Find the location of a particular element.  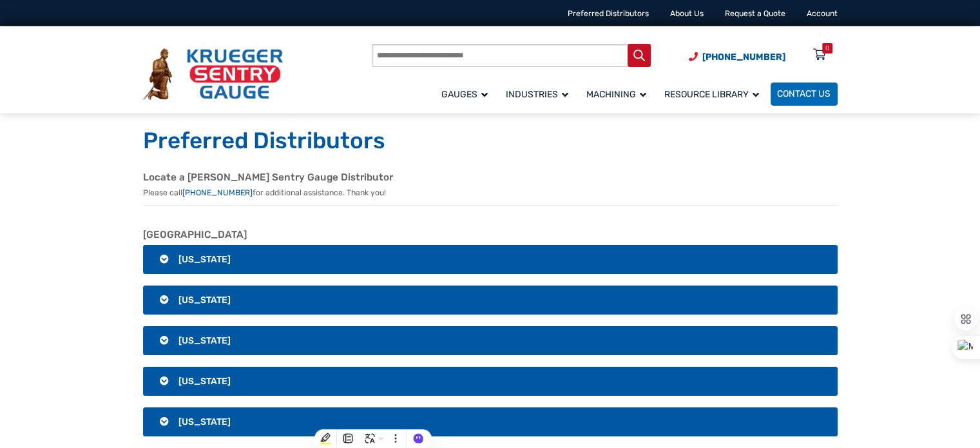

span: Resource Library is located at coordinates (712, 94).